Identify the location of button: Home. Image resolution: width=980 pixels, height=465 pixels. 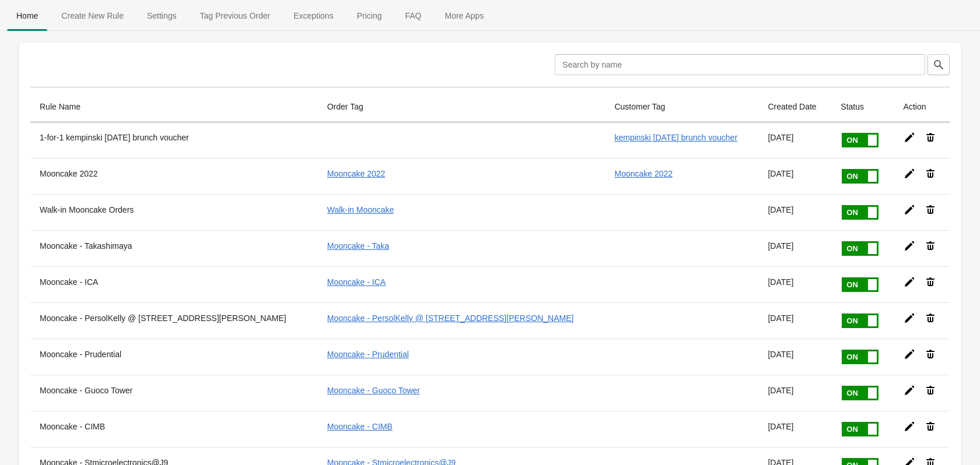
(27, 15).